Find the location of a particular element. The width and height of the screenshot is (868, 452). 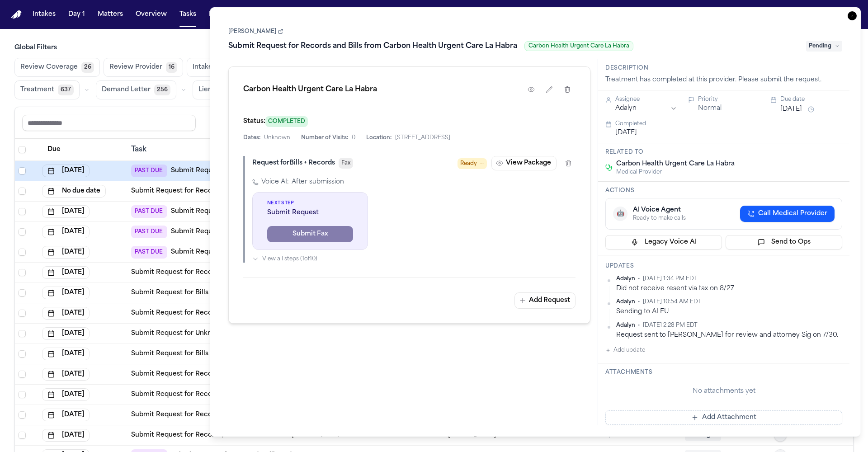

a: Intakes is located at coordinates (44, 15).